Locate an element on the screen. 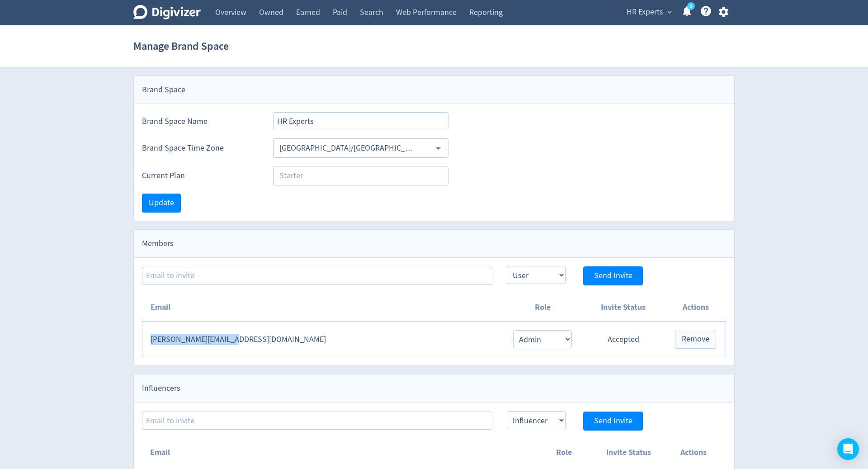 The image size is (868, 469). span: Update is located at coordinates (161, 203).